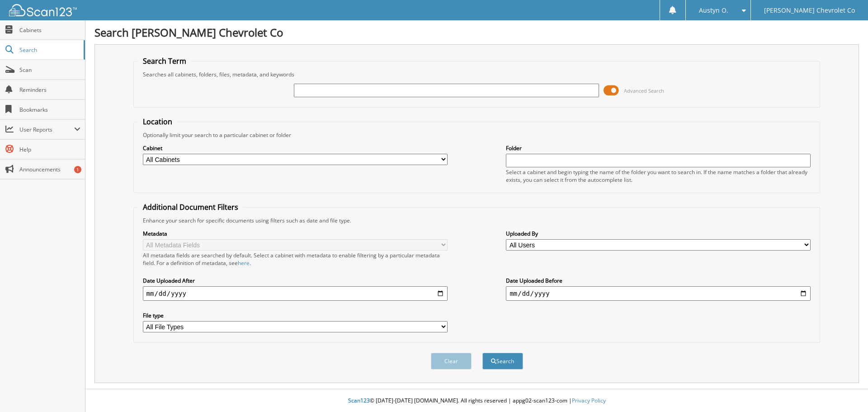 This screenshot has height=412, width=868. Describe the element at coordinates (50, 150) in the screenshot. I see `span: Help` at that location.